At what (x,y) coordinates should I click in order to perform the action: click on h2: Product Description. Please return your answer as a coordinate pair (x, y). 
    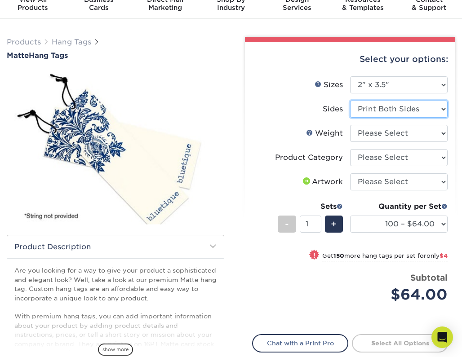
    Looking at the image, I should click on (115, 246).